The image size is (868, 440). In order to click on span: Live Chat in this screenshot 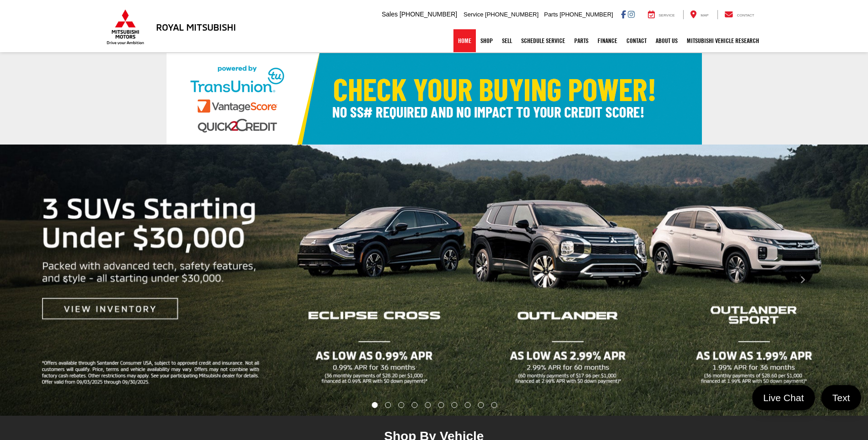, I will do `click(784, 398)`.